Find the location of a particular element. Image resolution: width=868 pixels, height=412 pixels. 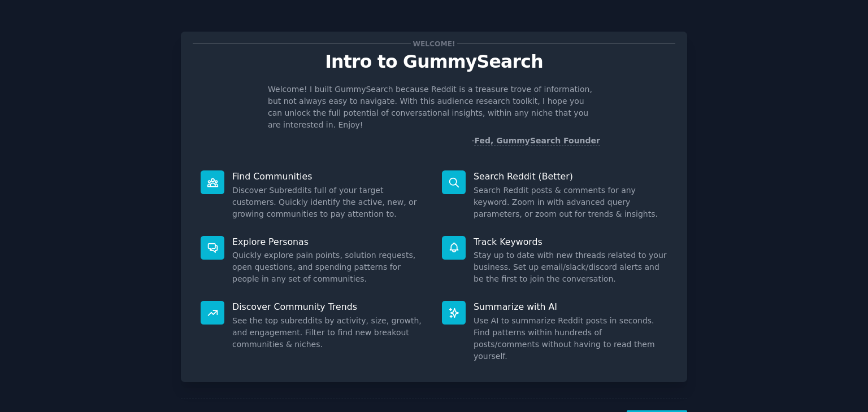

span: Welcome! is located at coordinates (434, 43).